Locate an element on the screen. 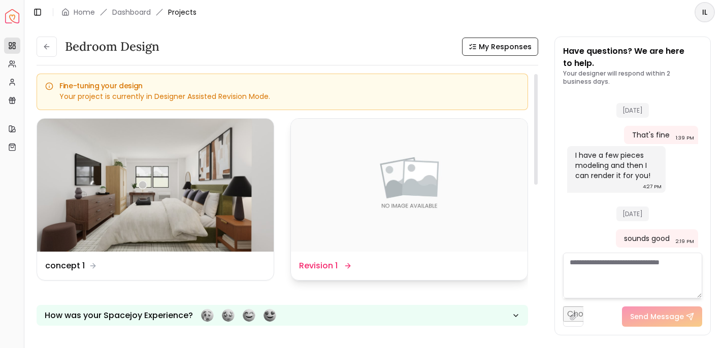 The width and height of the screenshot is (723, 348). button: IL is located at coordinates (704, 12).